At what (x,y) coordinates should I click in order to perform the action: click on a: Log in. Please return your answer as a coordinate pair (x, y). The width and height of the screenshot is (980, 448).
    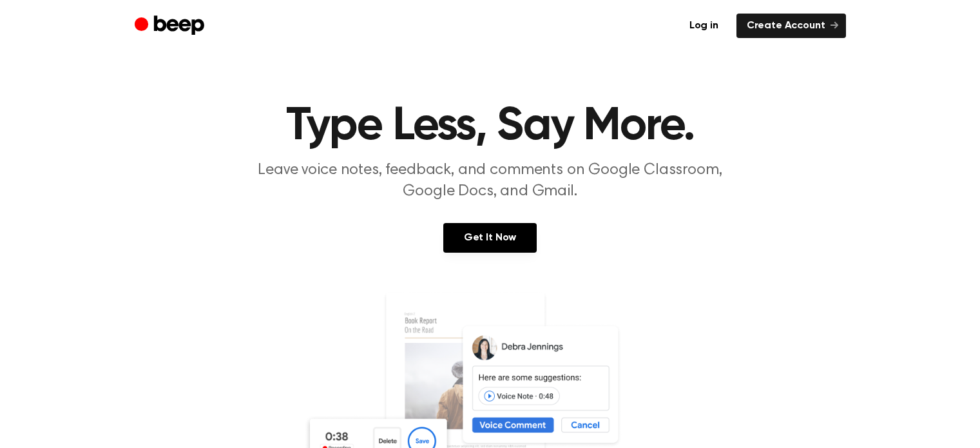
    Looking at the image, I should click on (704, 26).